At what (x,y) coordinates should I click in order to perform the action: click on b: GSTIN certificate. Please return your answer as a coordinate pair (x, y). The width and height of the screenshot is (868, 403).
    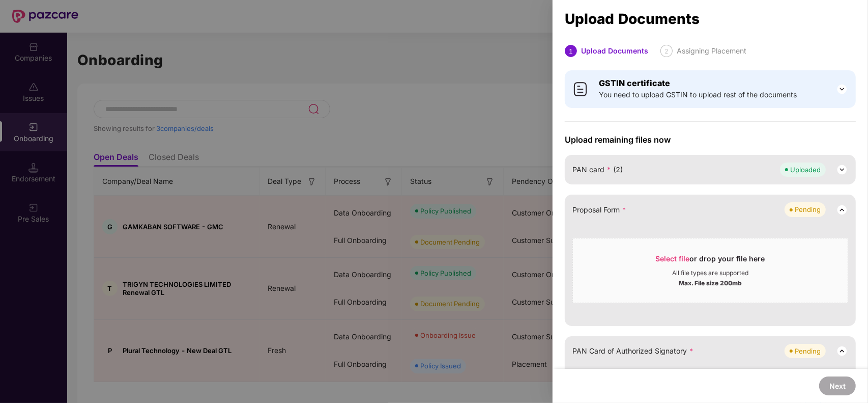
    Looking at the image, I should click on (635, 83).